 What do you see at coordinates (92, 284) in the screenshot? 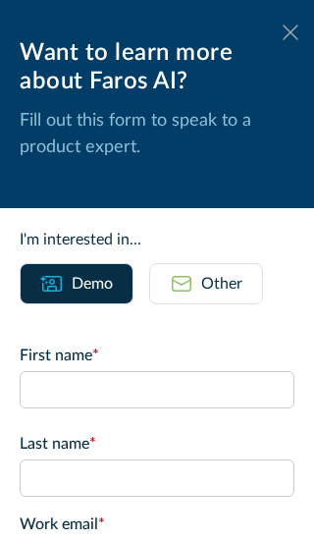
I see `div: Demo` at bounding box center [92, 284].